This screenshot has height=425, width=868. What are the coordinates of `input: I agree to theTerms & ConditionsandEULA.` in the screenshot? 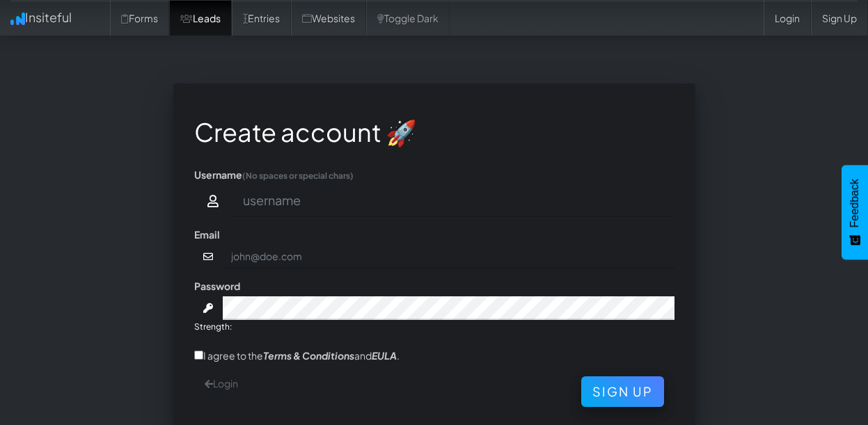 It's located at (198, 355).